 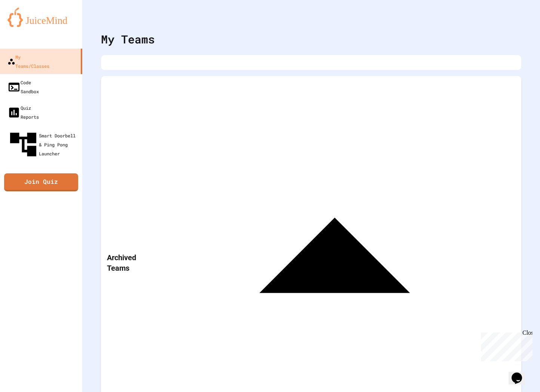 What do you see at coordinates (24, 87) in the screenshot?
I see `div: Code Sandbox` at bounding box center [24, 87].